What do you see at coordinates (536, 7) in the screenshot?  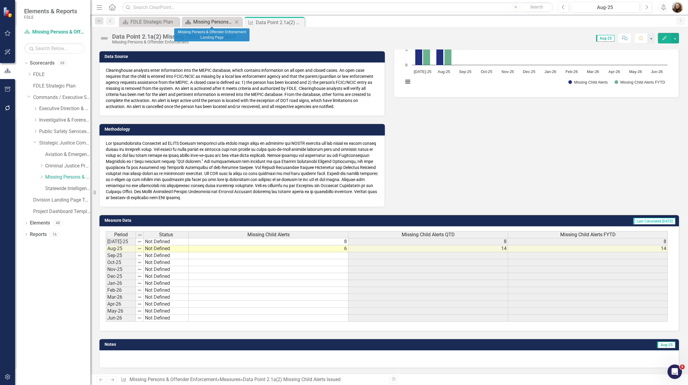 I see `span: Search` at bounding box center [536, 7].